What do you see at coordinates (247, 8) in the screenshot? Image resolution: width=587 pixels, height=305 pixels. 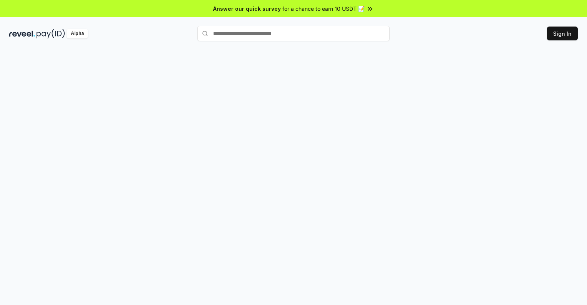 I see `span: Answer our quick survey` at bounding box center [247, 8].